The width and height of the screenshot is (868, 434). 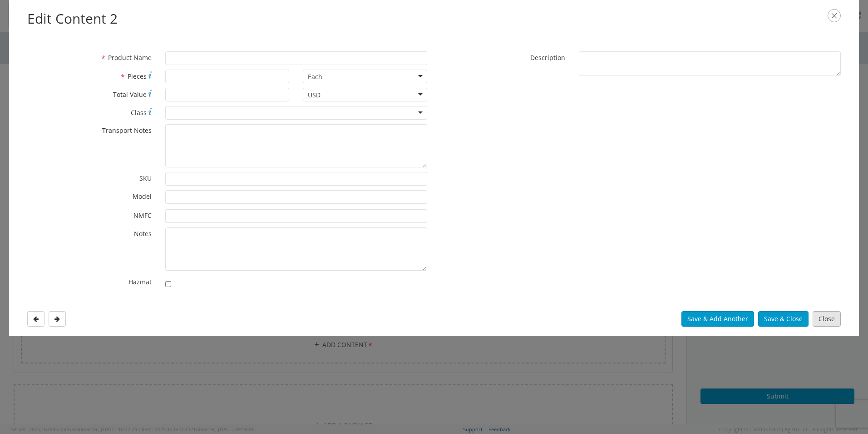 I want to click on h2: Edit Content 2, so click(x=434, y=19).